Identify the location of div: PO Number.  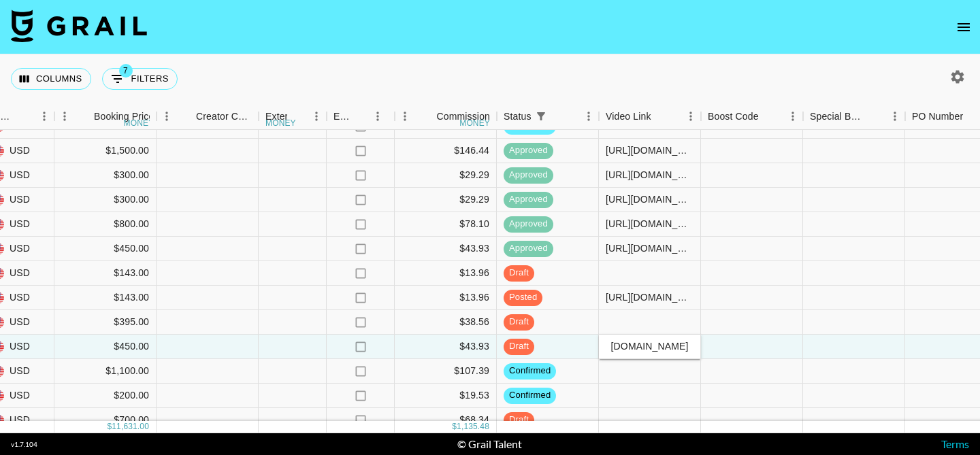
(937, 116).